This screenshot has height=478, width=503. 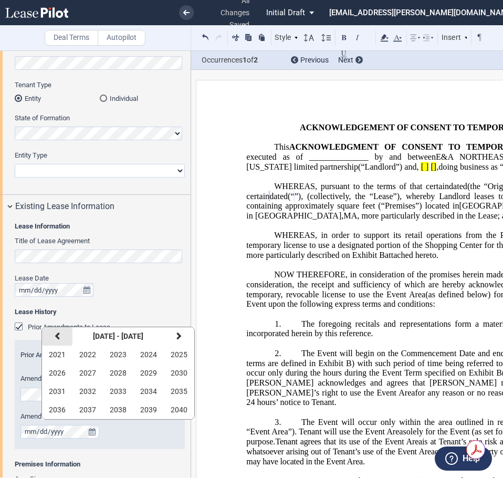 What do you see at coordinates (149, 373) in the screenshot?
I see `span: 2029` at bounding box center [149, 373].